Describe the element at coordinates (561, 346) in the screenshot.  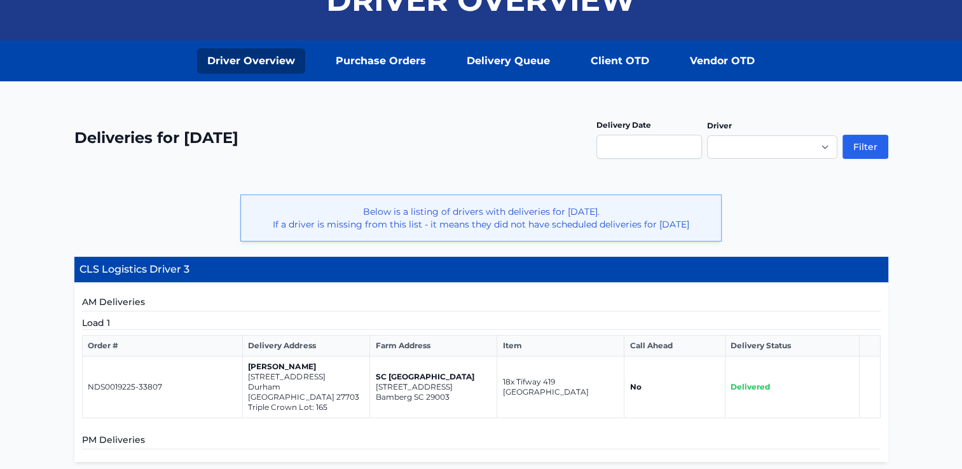
I see `th: Item` at that location.